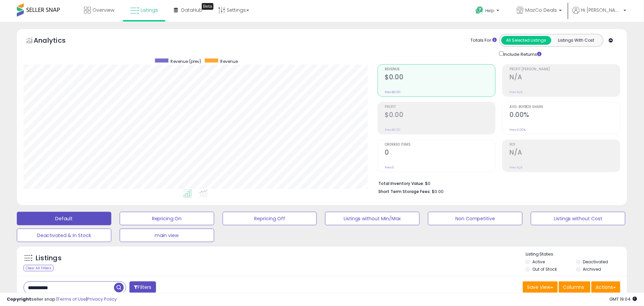 This screenshot has width=644, height=306. What do you see at coordinates (565, 144) in the screenshot?
I see `span: ROI` at bounding box center [565, 144].